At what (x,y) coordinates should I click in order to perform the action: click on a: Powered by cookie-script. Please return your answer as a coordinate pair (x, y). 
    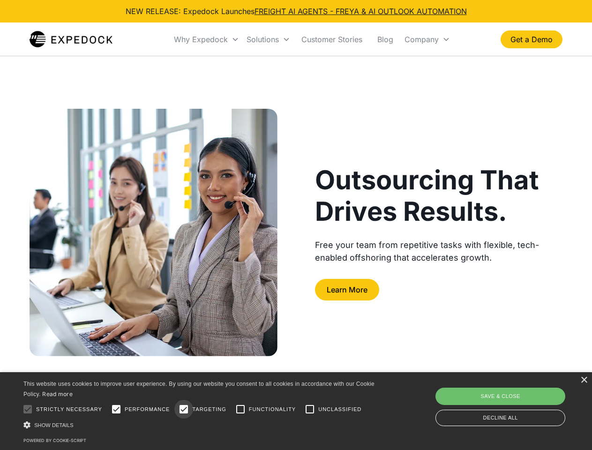
    Looking at the image, I should click on (55, 440).